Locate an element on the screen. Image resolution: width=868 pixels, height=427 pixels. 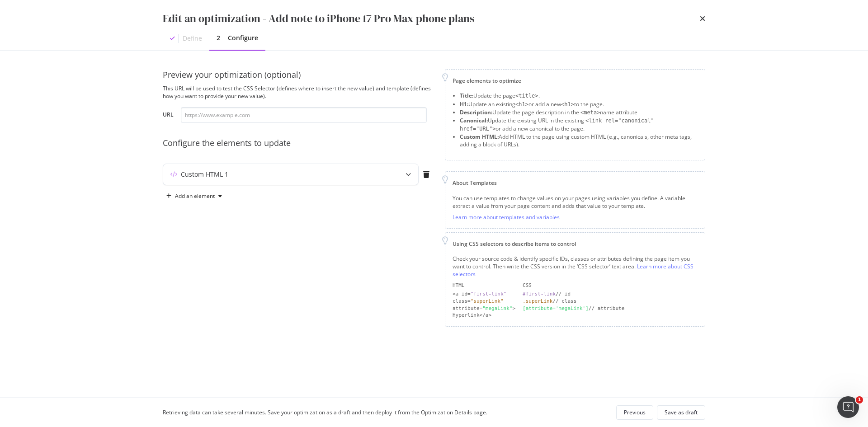
button: Add an element is located at coordinates (194, 196).